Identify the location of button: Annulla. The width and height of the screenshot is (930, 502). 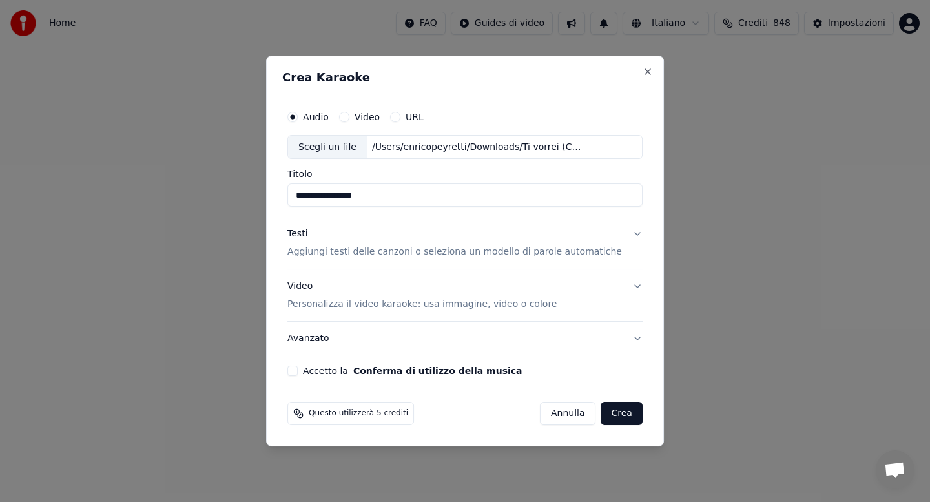
(567, 413).